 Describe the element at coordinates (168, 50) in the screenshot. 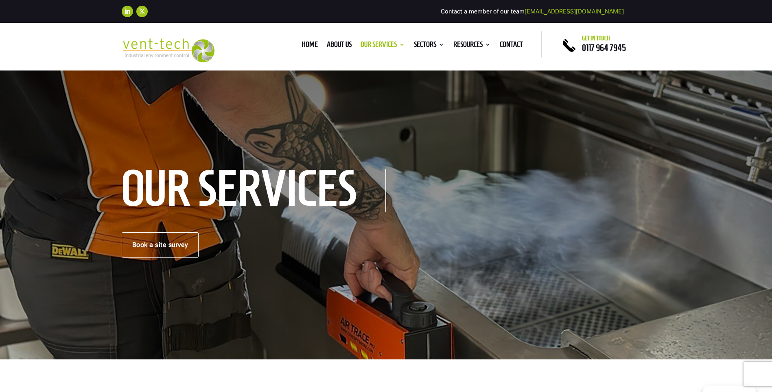

I see `img: 2023-09-27T08_35_16.549ZVENT-TECH---Clear-background` at that location.